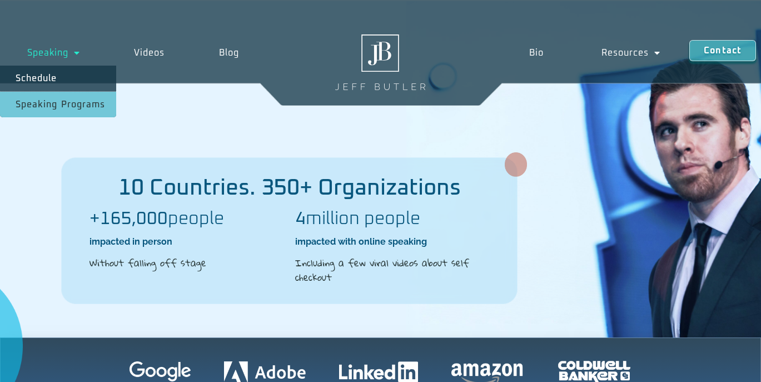 Image resolution: width=761 pixels, height=382 pixels. I want to click on h2: Including a few viral videos about self checkout, so click(392, 270).